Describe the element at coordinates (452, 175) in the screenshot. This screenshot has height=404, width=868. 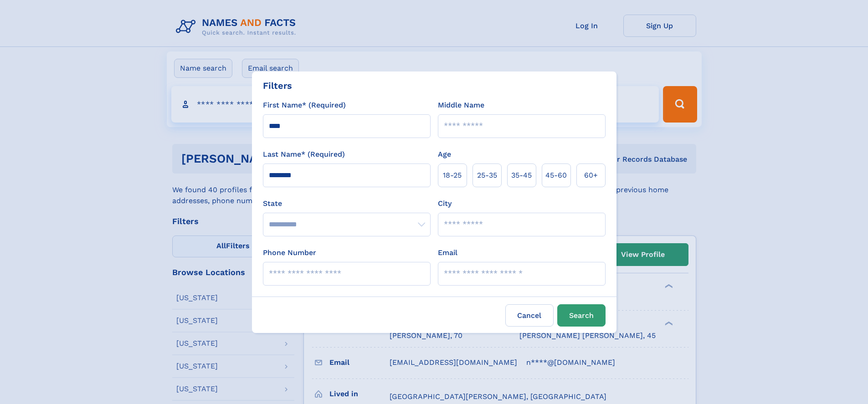
I see `span: 18‑25` at that location.